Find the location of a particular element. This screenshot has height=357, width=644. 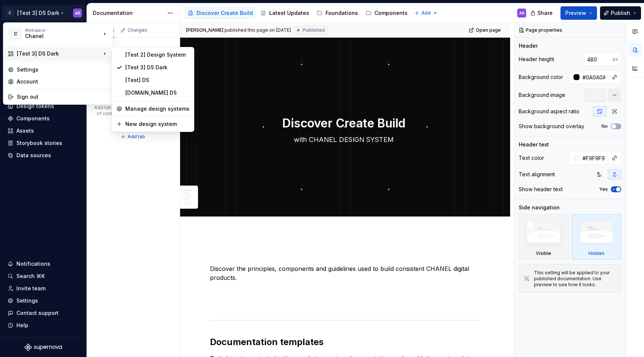

div: Chanel is located at coordinates (56, 36).